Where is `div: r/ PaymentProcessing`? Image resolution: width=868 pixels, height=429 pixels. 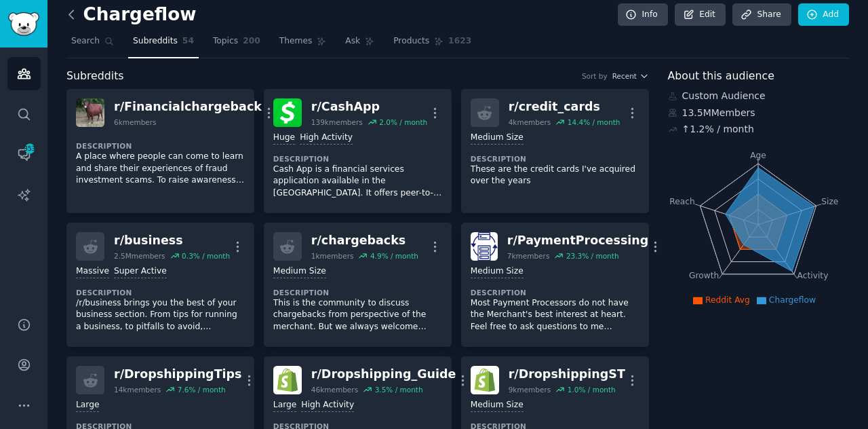 div: r/ PaymentProcessing is located at coordinates (577, 240).